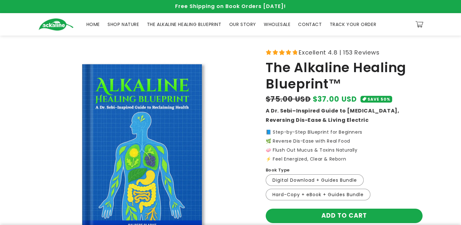  What do you see at coordinates (344, 145) in the screenshot?
I see `p: 📘 Step-by-Step Blueprint for Beginners 🌿 Reverse Dis-Ease with Real Food 🧼 Flush Out Mucus & Toxi...` at bounding box center [344, 145].